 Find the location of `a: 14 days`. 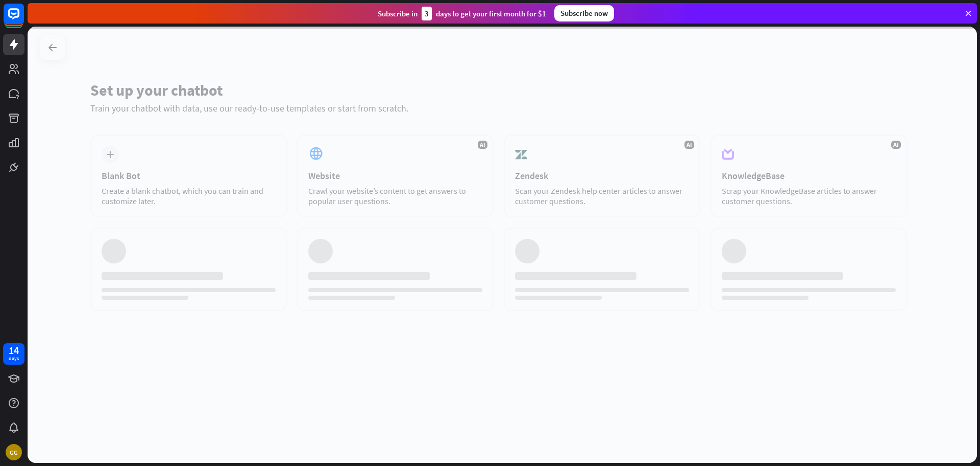

a: 14 days is located at coordinates (14, 353).